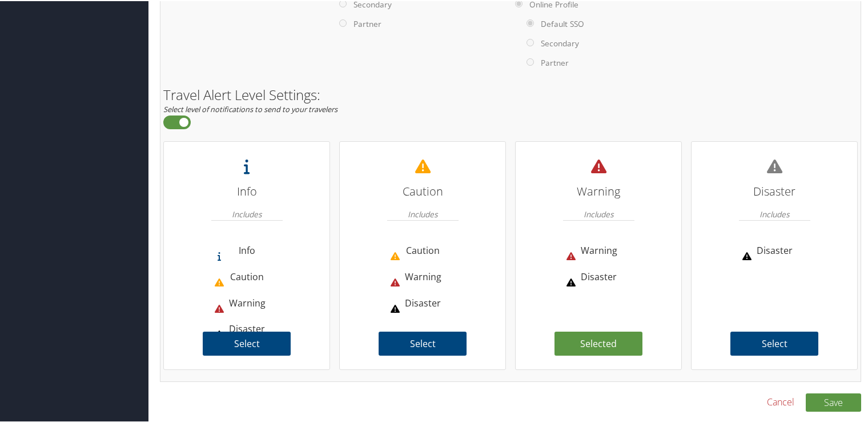 This screenshot has height=422, width=868. Describe the element at coordinates (511, 94) in the screenshot. I see `h2: Travel Alert Level Settings:` at that location.